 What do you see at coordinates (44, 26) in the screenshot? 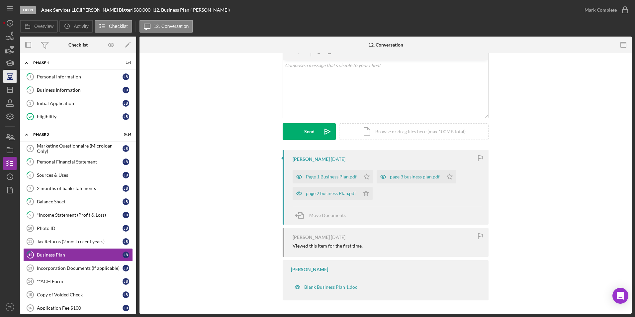
I see `label: Overview` at bounding box center [44, 26].